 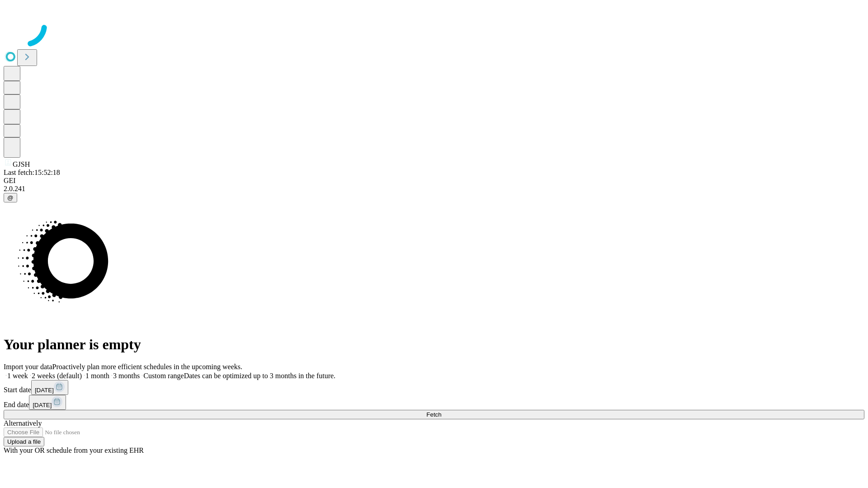 What do you see at coordinates (434, 181) in the screenshot?
I see `div: GEI` at bounding box center [434, 181].